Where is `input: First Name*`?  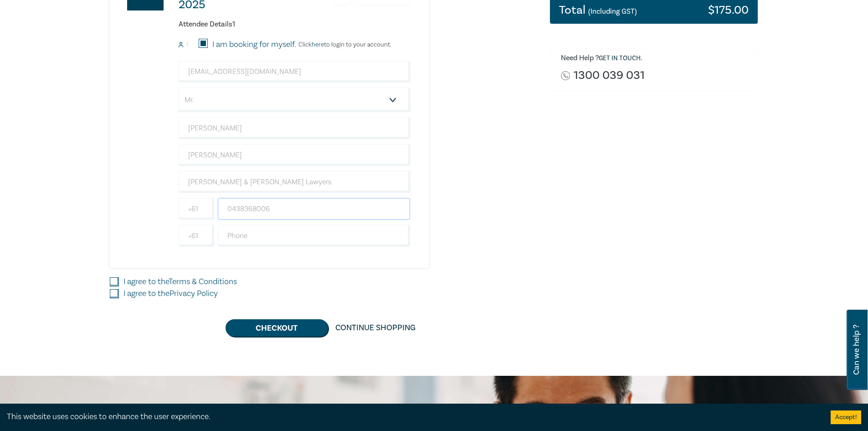
input: First Name* is located at coordinates (295, 128).